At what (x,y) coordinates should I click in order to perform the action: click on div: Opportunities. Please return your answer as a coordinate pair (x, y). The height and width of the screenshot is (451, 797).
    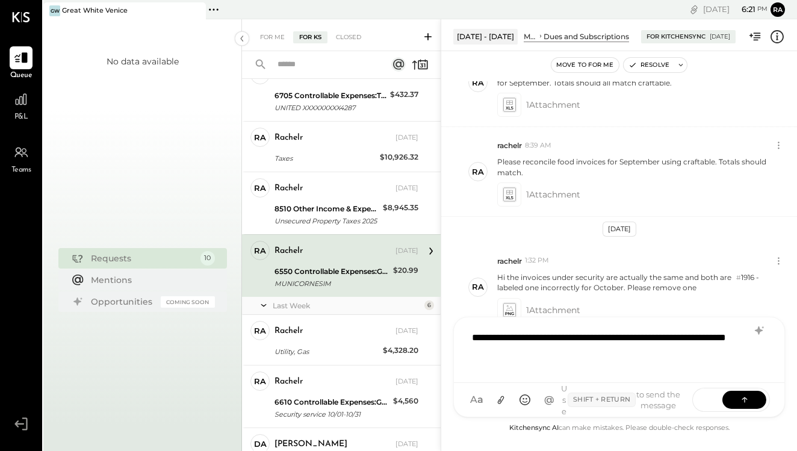
    Looking at the image, I should click on (123, 302).